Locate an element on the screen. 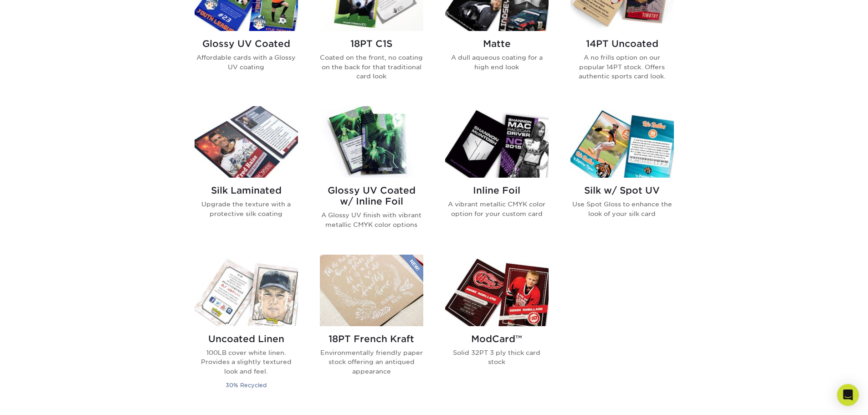  a: 18PT French Kraft Trading Cards 18PT French Kraft Environmentally friendly paper stock offering a... is located at coordinates (372, 328).